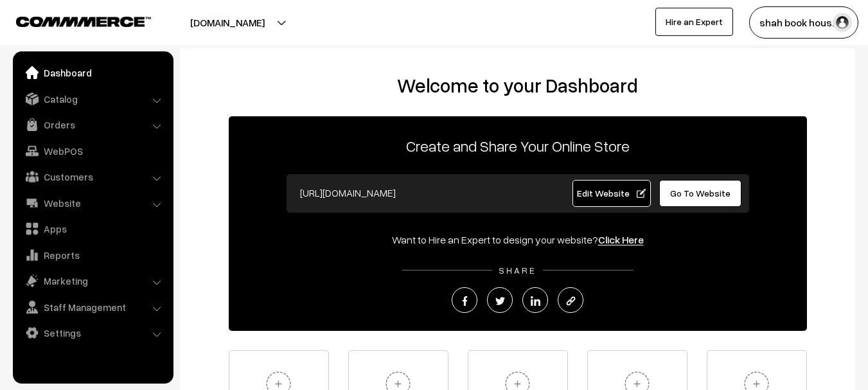 The width and height of the screenshot is (868, 390). What do you see at coordinates (93, 229) in the screenshot?
I see `a: Apps` at bounding box center [93, 229].